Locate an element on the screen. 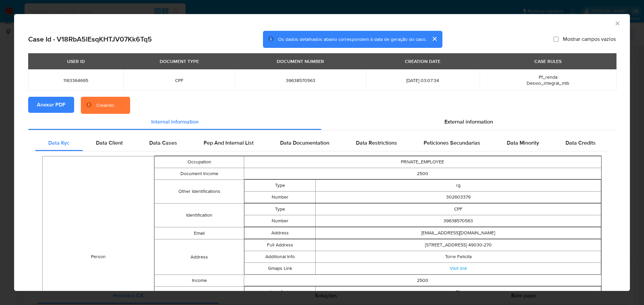 Image resolution: width=644 pixels, height=305 pixels. td: 302603379 is located at coordinates (458, 198).